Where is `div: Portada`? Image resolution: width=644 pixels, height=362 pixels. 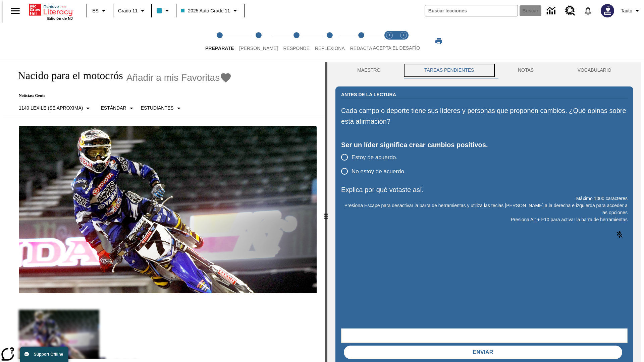 div: Portada is located at coordinates (51, 11).